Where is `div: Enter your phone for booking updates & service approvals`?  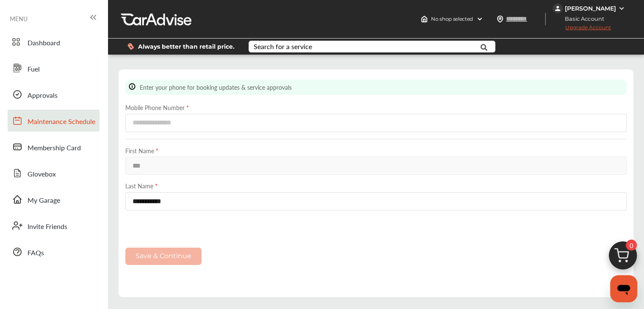
div: Enter your phone for booking updates & service approvals is located at coordinates (376, 87).